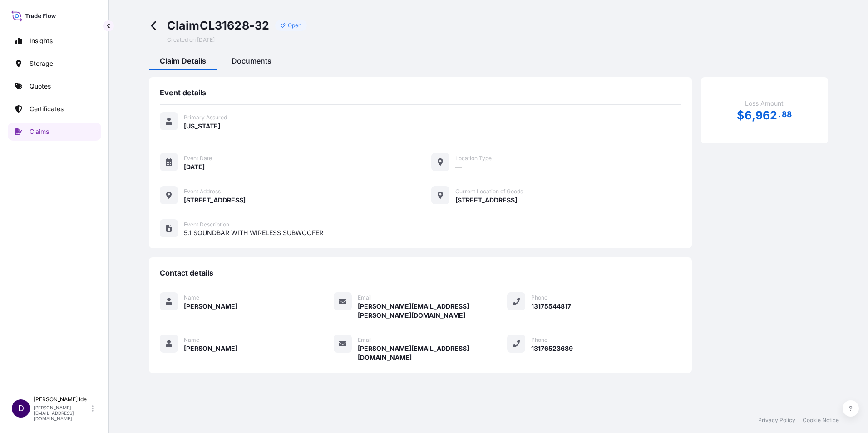 This screenshot has height=433, width=868. Describe the element at coordinates (474, 158) in the screenshot. I see `span: Location Type` at that location.